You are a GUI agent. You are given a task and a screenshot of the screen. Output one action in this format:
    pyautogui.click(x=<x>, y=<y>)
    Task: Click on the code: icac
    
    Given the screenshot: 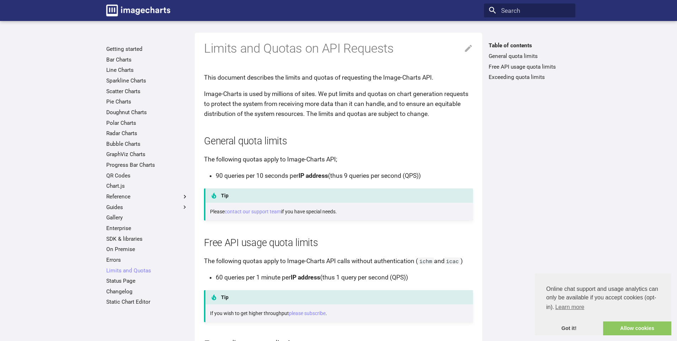 What is the action you would take?
    pyautogui.click(x=452, y=261)
    